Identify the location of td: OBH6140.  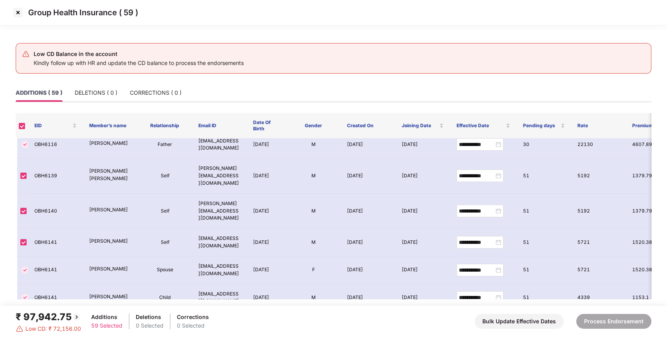
(56, 211).